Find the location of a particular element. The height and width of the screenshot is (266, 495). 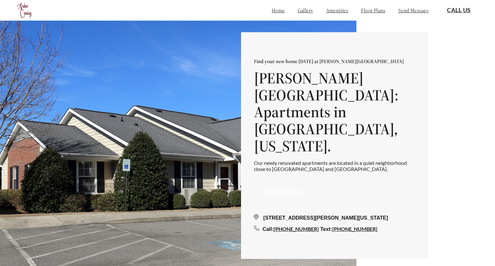

img: logo.png is located at coordinates (25, 10).